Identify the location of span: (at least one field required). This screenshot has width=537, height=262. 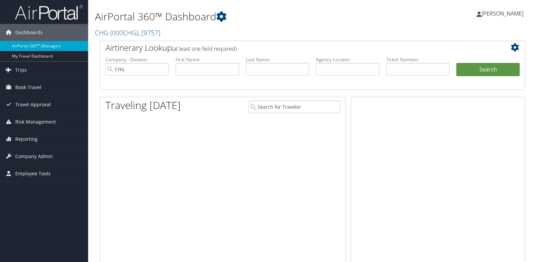
(204, 49).